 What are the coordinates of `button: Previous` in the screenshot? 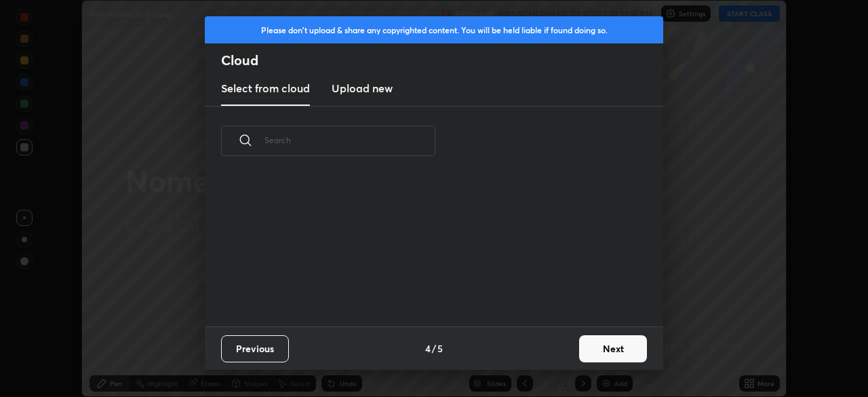 It's located at (255, 349).